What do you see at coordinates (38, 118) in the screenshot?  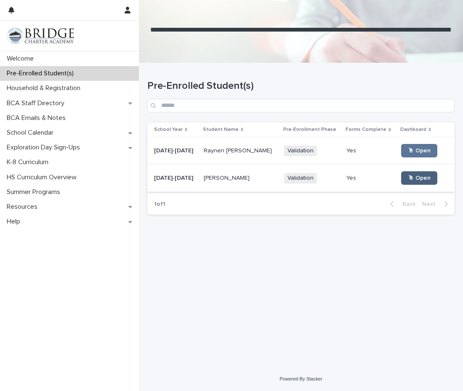 I see `p: BCA Emails & Notes` at bounding box center [38, 118].